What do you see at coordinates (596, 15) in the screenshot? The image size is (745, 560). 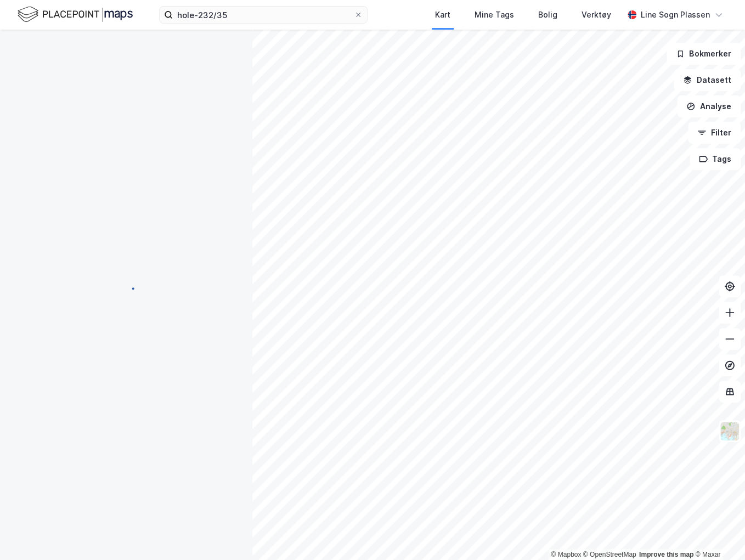 I see `div: Verktøy` at bounding box center [596, 15].